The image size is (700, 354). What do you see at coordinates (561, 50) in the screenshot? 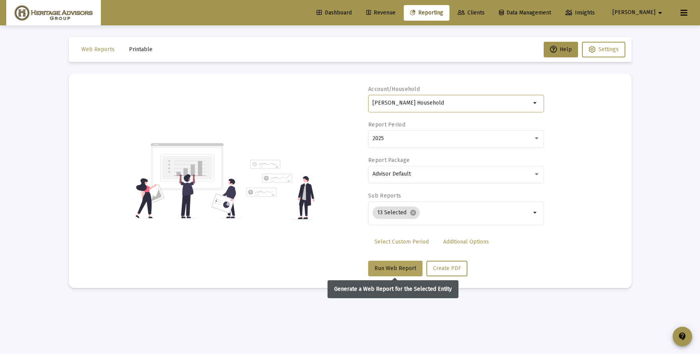
I see `button: Help` at bounding box center [561, 50].